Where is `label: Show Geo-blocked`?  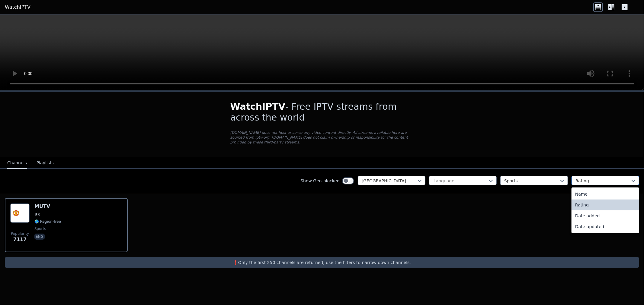
label: Show Geo-blocked is located at coordinates (320, 181).